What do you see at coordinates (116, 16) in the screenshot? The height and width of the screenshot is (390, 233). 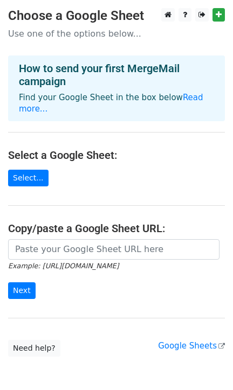 I see `h3: Choose a Google Sheet` at bounding box center [116, 16].